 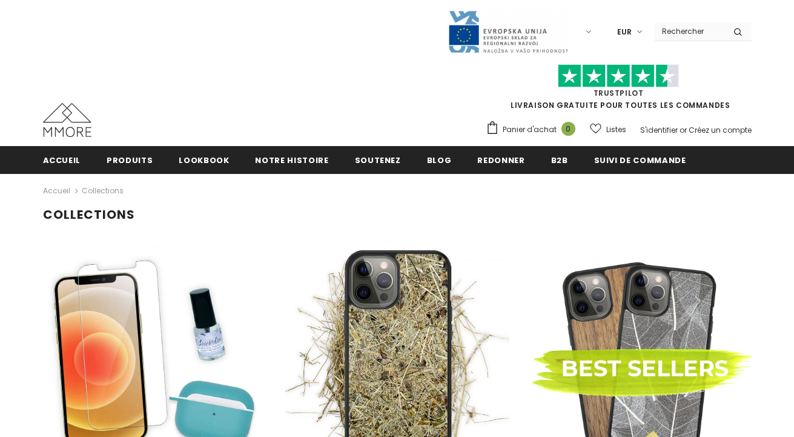 What do you see at coordinates (203, 159) in the screenshot?
I see `a: Lookbook` at bounding box center [203, 159].